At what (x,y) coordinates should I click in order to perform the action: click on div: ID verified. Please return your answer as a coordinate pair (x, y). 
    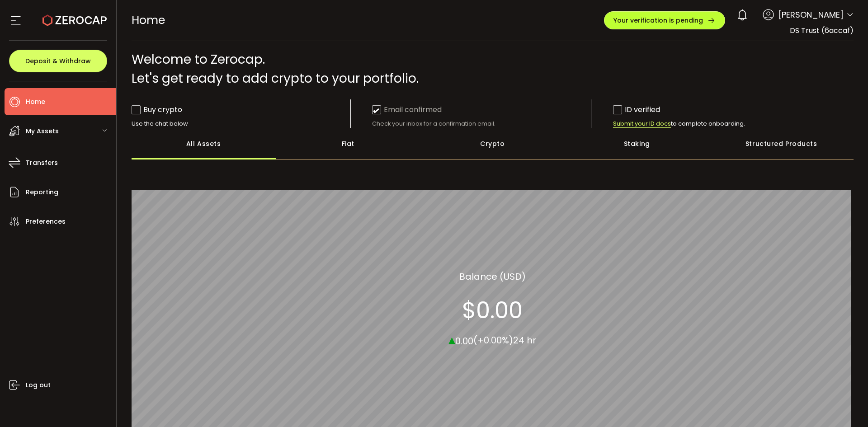
    Looking at the image, I should click on (637, 110).